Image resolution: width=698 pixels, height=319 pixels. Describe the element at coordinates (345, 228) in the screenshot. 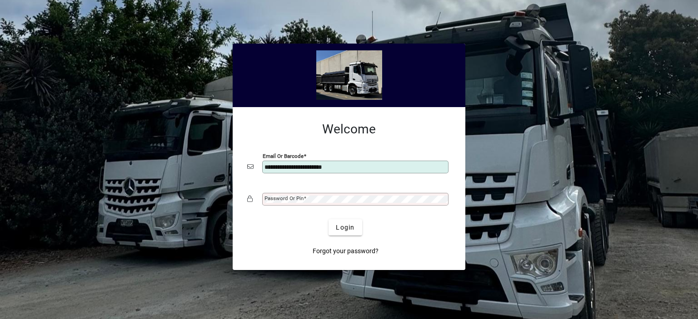

I see `button: Login` at that location.